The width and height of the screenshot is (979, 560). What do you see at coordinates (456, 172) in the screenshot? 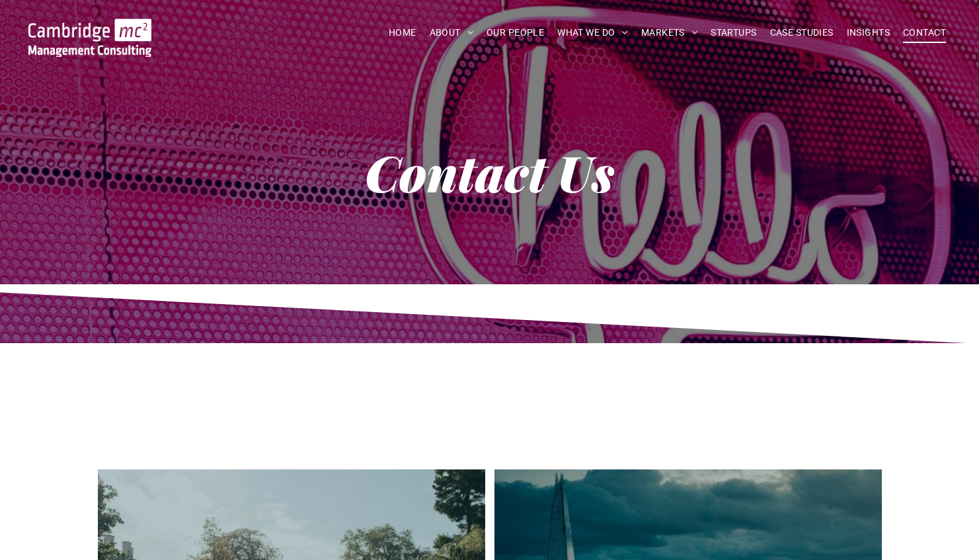
I see `strong: Contact` at bounding box center [456, 172].